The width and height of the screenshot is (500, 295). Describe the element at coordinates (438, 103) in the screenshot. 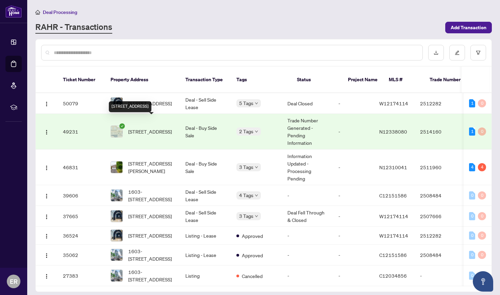

I see `td: 2512282` at that location.